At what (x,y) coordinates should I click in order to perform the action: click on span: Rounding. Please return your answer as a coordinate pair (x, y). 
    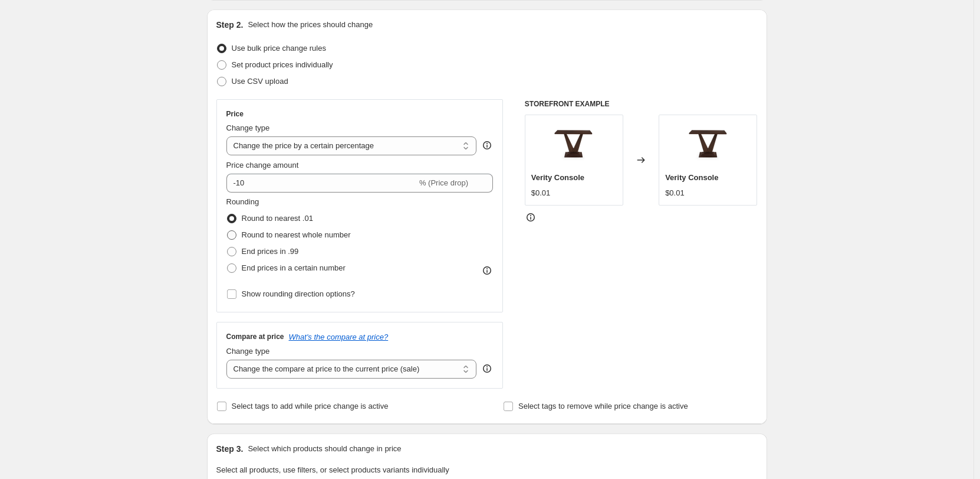
    Looking at the image, I should click on (243, 201).